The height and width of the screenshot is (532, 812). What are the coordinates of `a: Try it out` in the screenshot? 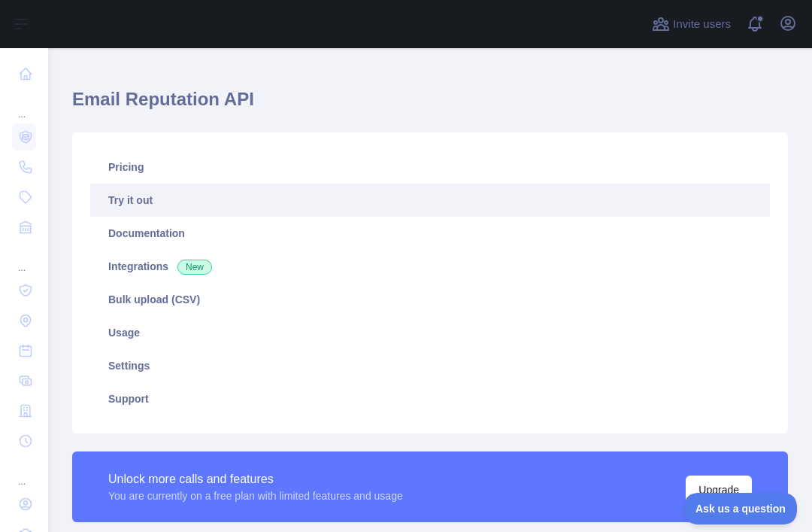 It's located at (430, 200).